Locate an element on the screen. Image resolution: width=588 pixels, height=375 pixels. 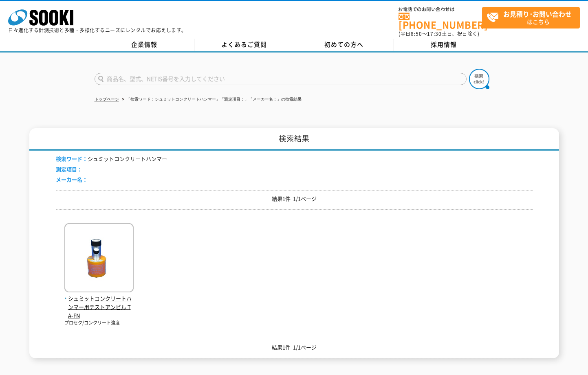
li: シュミットコンクリートハンマー is located at coordinates (111, 158).